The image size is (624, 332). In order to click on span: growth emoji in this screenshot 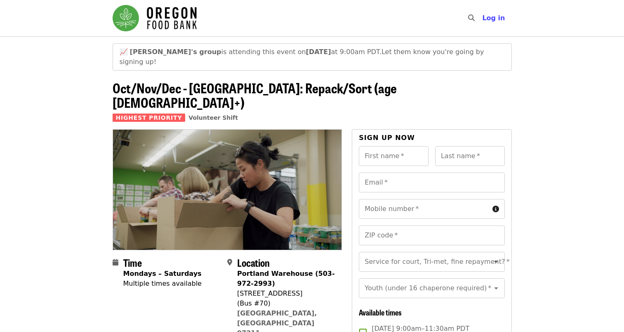, I will do `click(124, 52)`.